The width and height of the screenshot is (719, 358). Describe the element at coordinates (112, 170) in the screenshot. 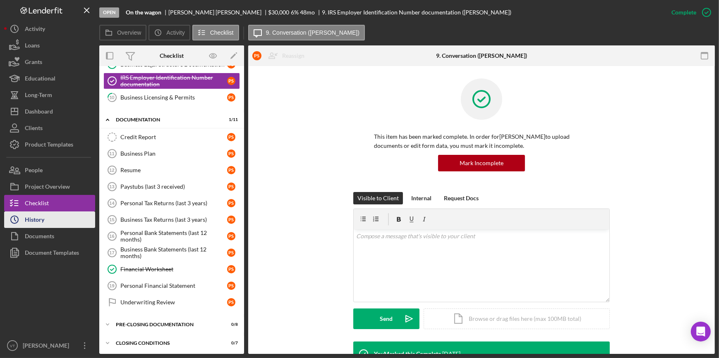

I see `tspan: 12` at that location.